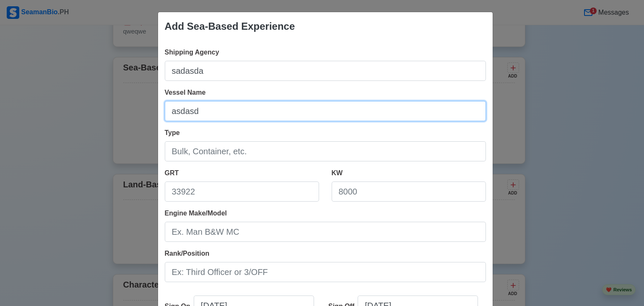  I want to click on input: Ex. Man B&W MC, so click(325, 232).